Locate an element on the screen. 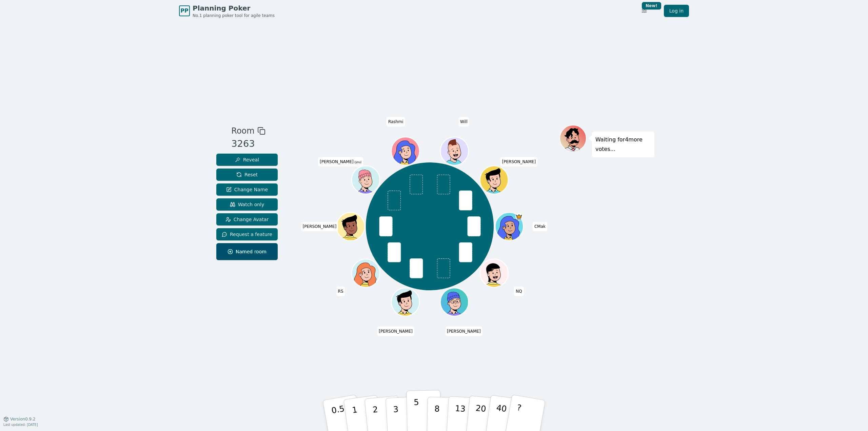 The height and width of the screenshot is (431, 868). p: Waiting for 4 more votes... is located at coordinates (623, 145).